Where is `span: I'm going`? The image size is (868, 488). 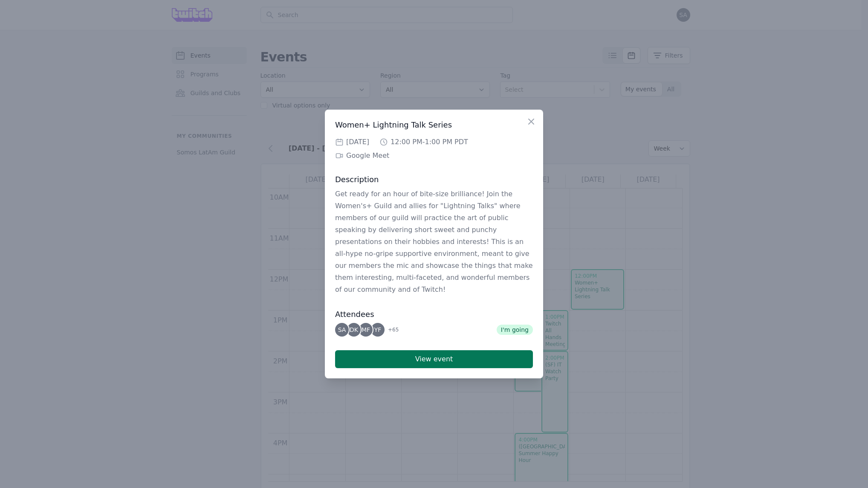 span: I'm going is located at coordinates (515, 330).